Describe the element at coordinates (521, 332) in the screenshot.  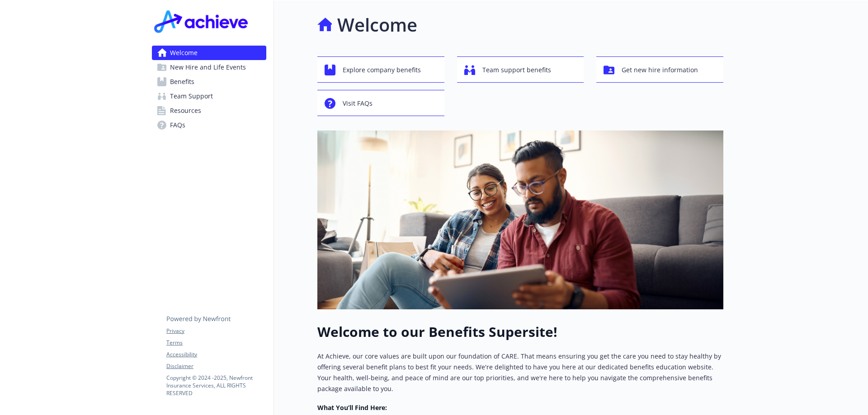
I see `h1: Welcome to our Benefits Supersite!` at that location.